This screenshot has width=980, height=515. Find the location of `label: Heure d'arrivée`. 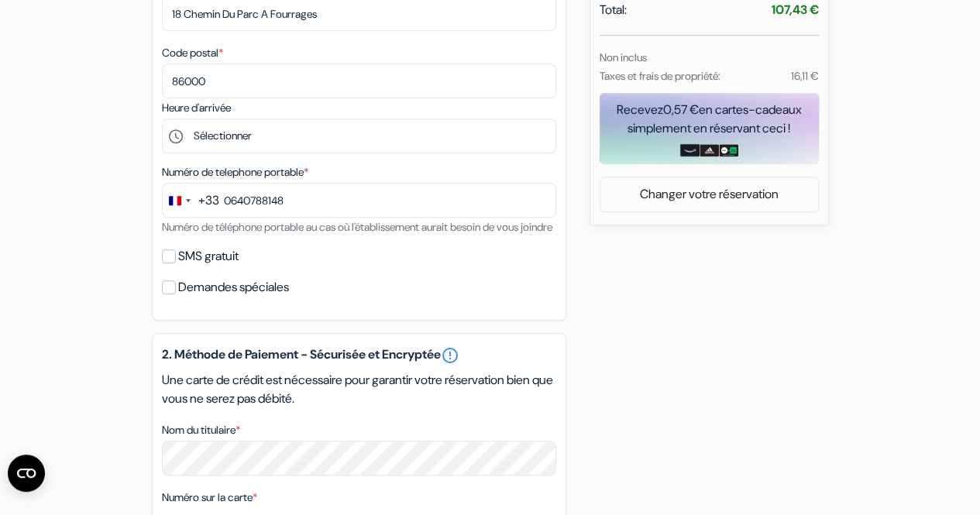

label: Heure d'arrivée is located at coordinates (196, 107).